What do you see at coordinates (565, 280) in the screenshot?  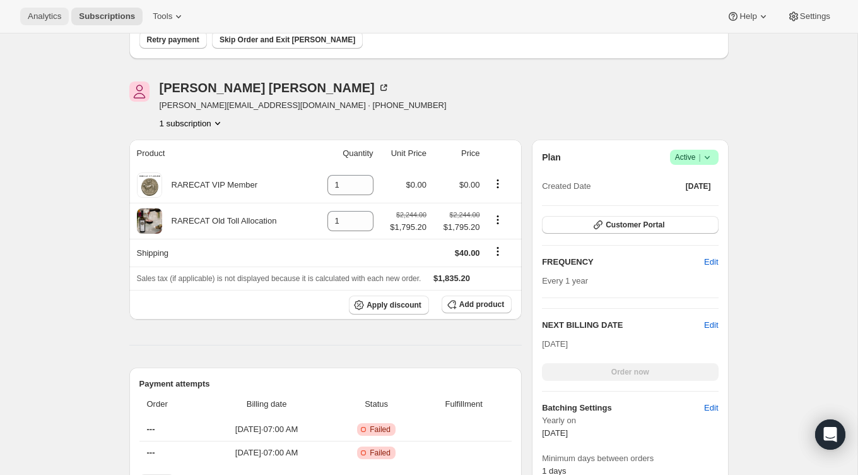 I see `span: Every 1 year` at bounding box center [565, 280].